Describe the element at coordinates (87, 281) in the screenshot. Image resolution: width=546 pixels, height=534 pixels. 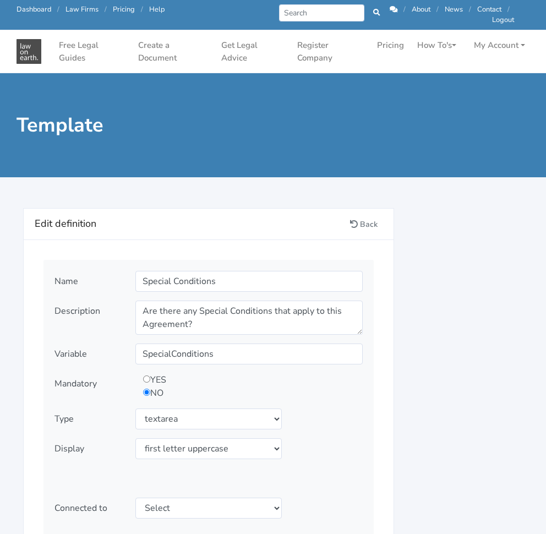
I see `div: Name` at that location.